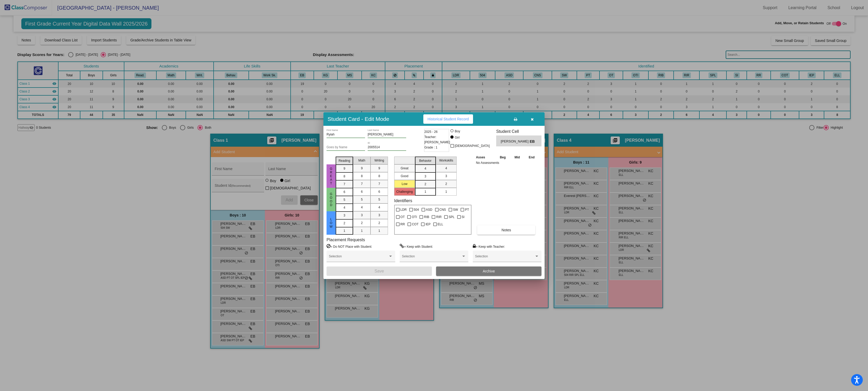 The image size is (868, 391). Describe the element at coordinates (489, 246) in the screenshot. I see `label: = Keep with Teacher:` at that location.